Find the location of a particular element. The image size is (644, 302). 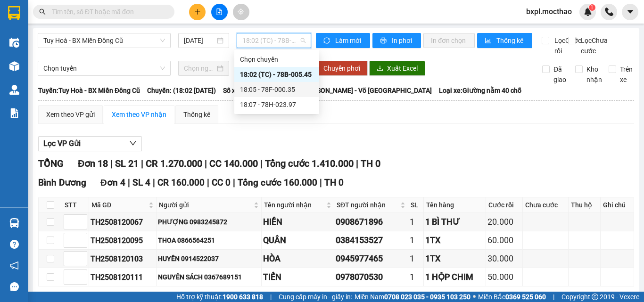

div: HUYỀN 0914522037 is located at coordinates (209, 259).